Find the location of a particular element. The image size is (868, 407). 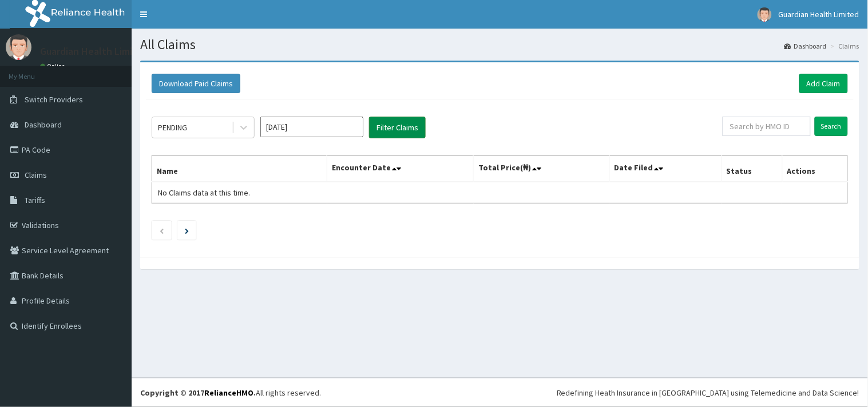

div: PENDING is located at coordinates (172, 127).